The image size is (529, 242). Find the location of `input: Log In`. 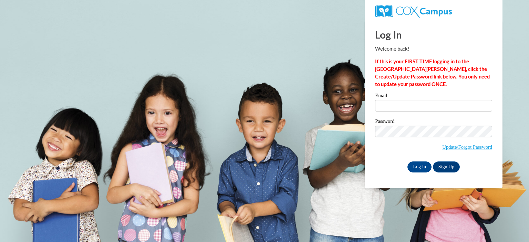

input: Log In is located at coordinates (420, 167).